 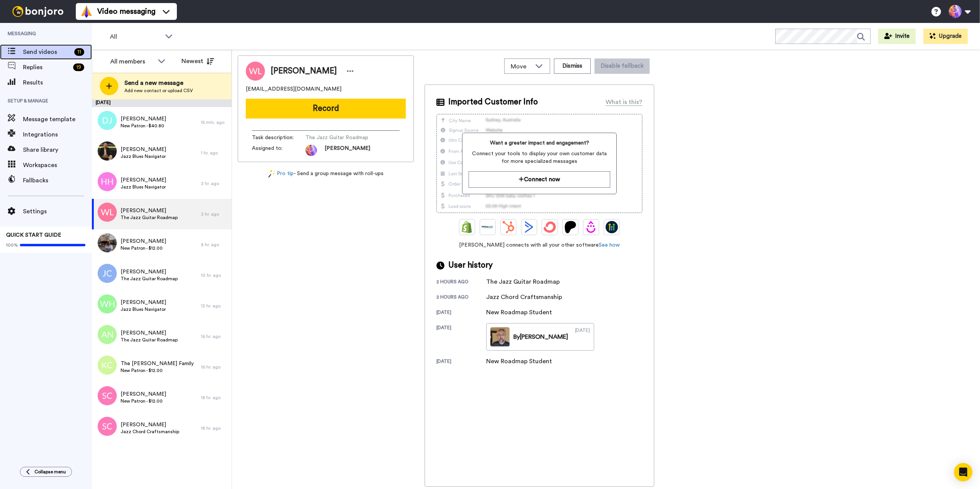 What do you see at coordinates (57, 135) in the screenshot?
I see `span: Integrations` at bounding box center [57, 135].